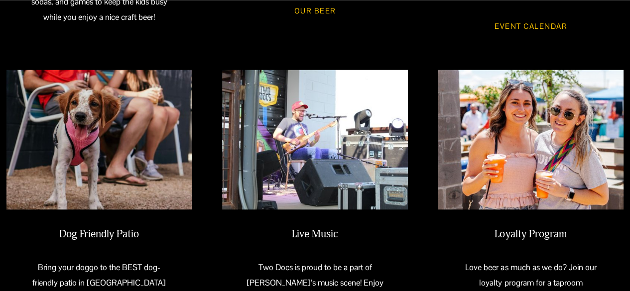 The width and height of the screenshot is (630, 291). I want to click on h2: Live Music, so click(315, 235).